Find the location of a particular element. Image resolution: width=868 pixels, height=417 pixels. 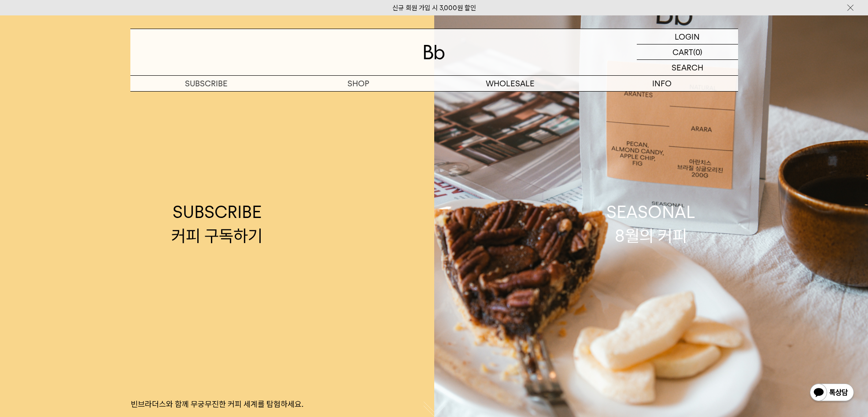

a: SHOP is located at coordinates (358, 83).